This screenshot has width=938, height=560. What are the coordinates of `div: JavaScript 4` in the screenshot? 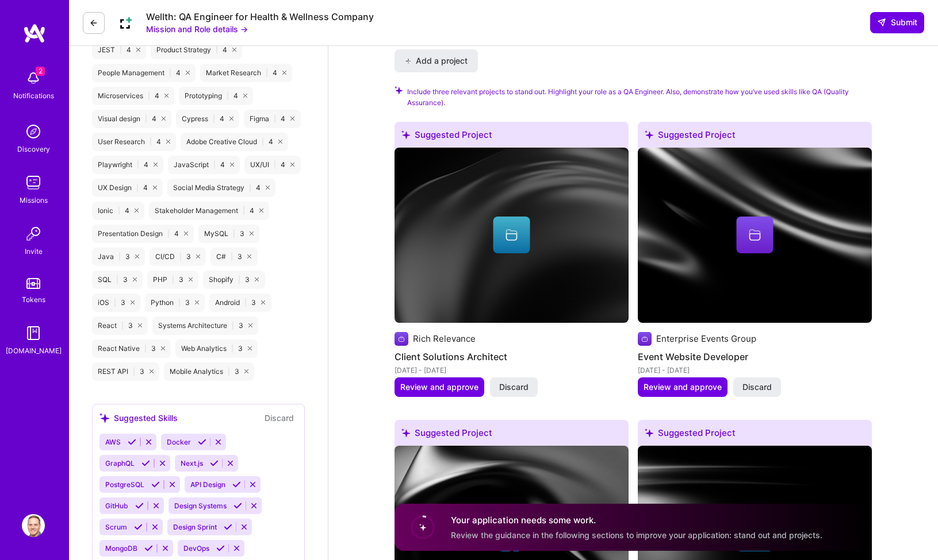 It's located at (204, 165).